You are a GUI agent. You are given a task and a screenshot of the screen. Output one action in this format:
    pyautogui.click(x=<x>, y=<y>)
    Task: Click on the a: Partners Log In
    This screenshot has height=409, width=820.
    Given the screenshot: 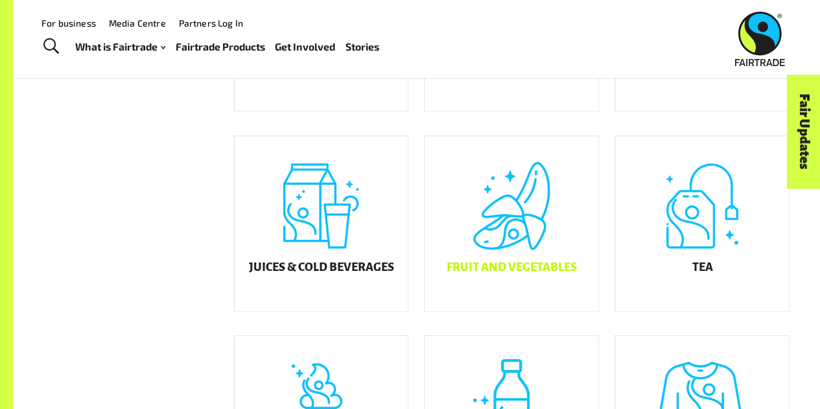 What is the action you would take?
    pyautogui.click(x=211, y=23)
    